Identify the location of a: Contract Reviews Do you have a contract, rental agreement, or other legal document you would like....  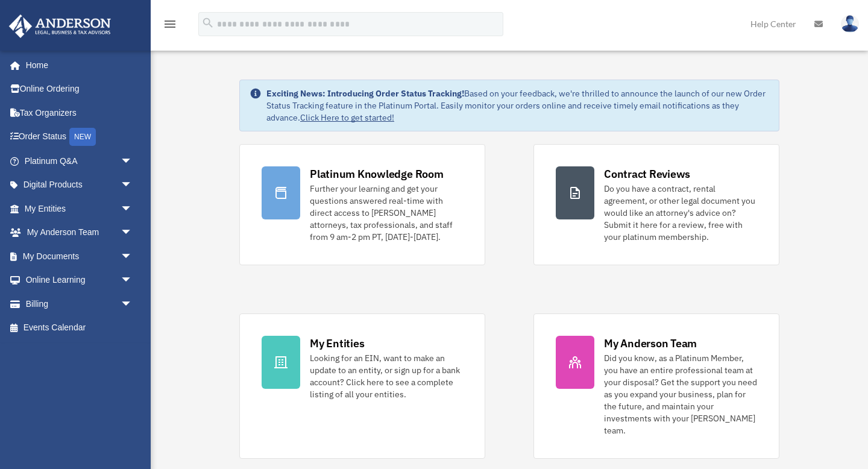
(657, 205).